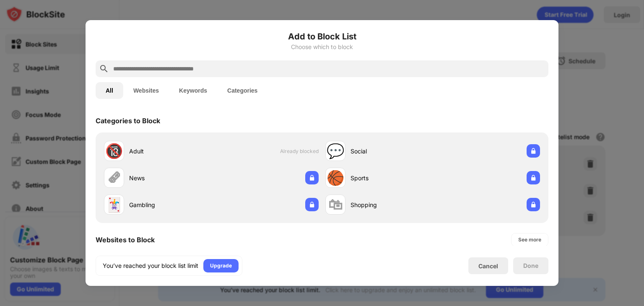 Image resolution: width=644 pixels, height=306 pixels. What do you see at coordinates (391, 205) in the screenshot?
I see `div: Shopping` at bounding box center [391, 205].